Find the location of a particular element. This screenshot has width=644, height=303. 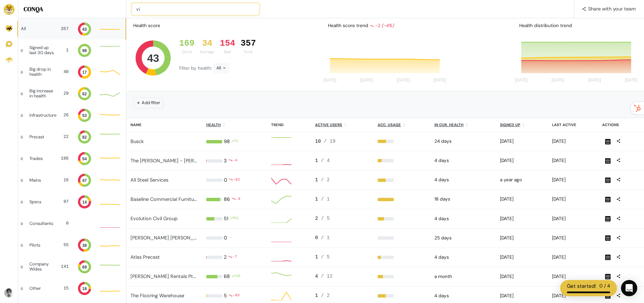

a: Busck is located at coordinates (137, 142).